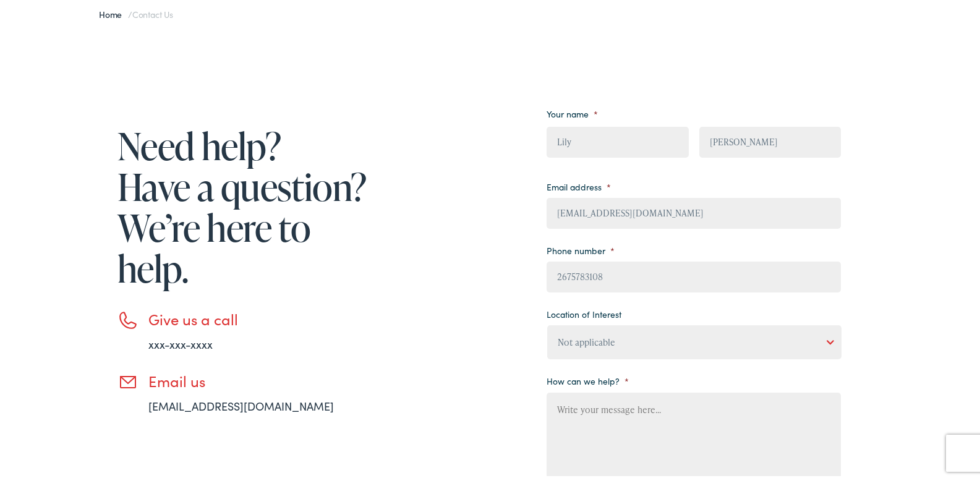 The image size is (980, 478). I want to click on span: Contact Us, so click(153, 12).